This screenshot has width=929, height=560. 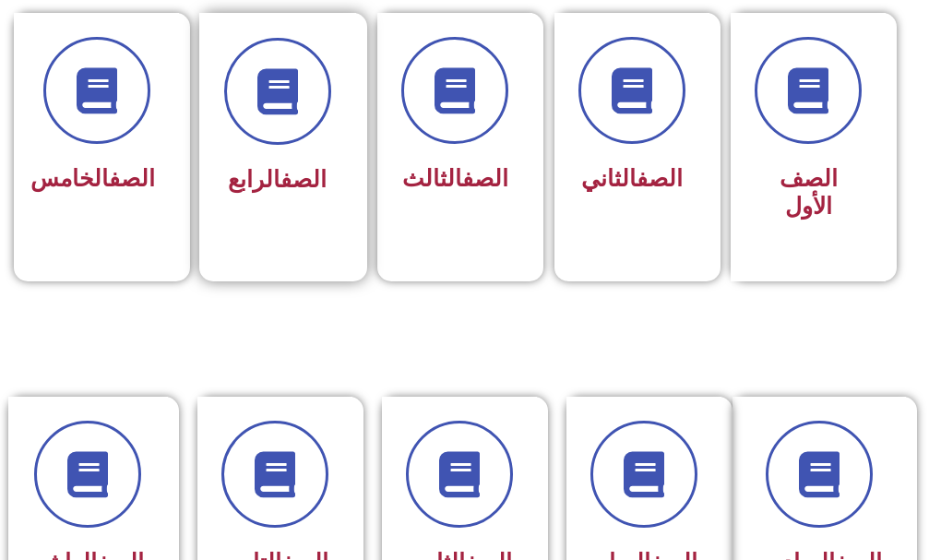 What do you see at coordinates (454, 178) in the screenshot?
I see `span: الثالث` at bounding box center [454, 178].